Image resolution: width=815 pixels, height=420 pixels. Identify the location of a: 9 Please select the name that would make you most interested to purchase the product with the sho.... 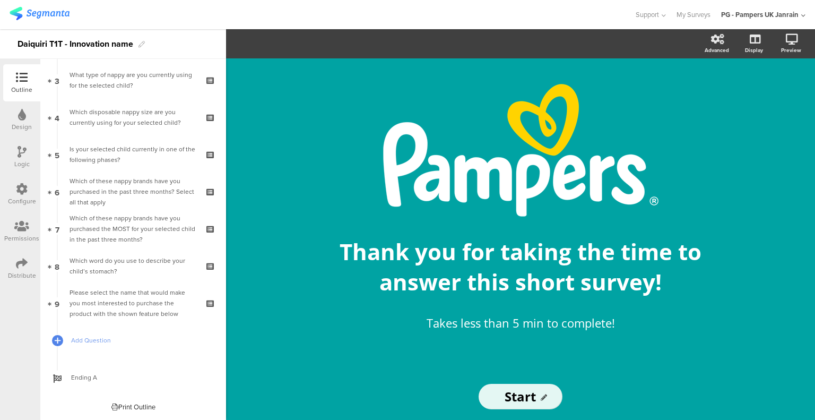
(133, 303).